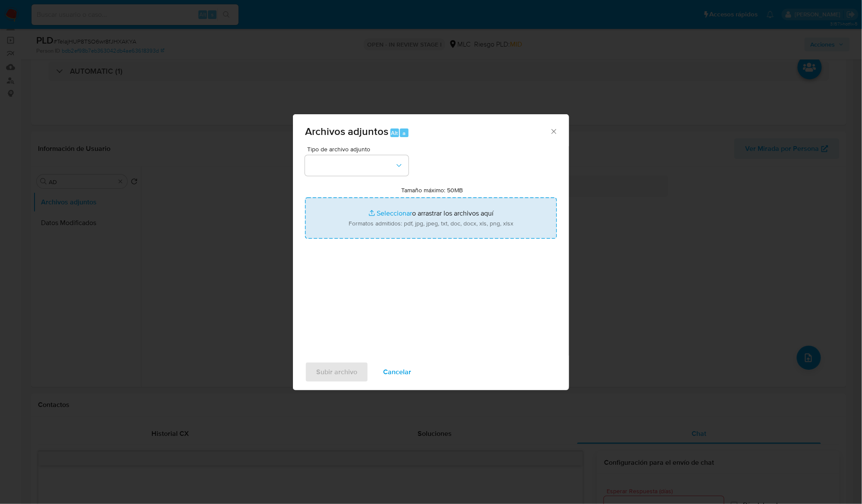 This screenshot has height=504, width=862. Describe the element at coordinates (404, 132) in the screenshot. I see `span: a` at that location.